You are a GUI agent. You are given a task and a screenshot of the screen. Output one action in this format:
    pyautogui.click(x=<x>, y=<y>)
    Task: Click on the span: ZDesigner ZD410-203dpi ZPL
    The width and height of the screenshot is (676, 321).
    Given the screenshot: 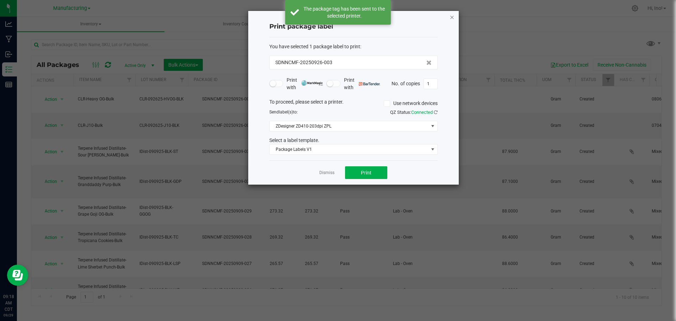 What is the action you would take?
    pyautogui.click(x=349, y=126)
    